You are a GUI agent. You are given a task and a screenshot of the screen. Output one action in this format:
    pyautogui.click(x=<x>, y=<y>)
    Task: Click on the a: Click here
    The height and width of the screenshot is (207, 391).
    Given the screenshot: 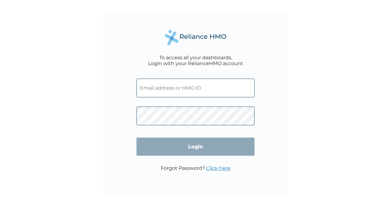 What is the action you would take?
    pyautogui.click(x=218, y=168)
    